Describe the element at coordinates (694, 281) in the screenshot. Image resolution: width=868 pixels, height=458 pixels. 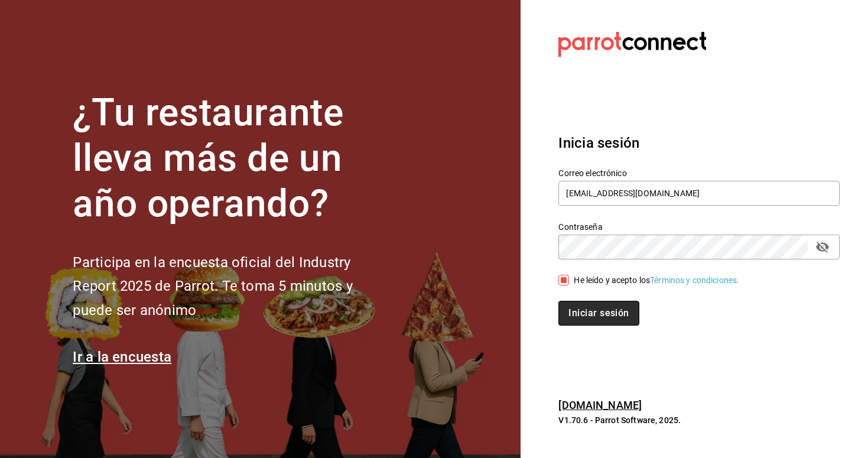
I see `a: Términos y condiciones.` at that location.